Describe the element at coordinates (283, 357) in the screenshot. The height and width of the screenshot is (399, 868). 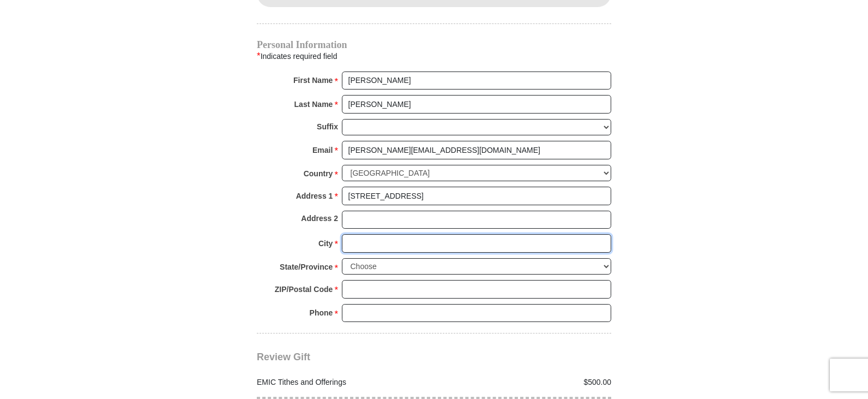
I see `span: Review Gift` at that location.